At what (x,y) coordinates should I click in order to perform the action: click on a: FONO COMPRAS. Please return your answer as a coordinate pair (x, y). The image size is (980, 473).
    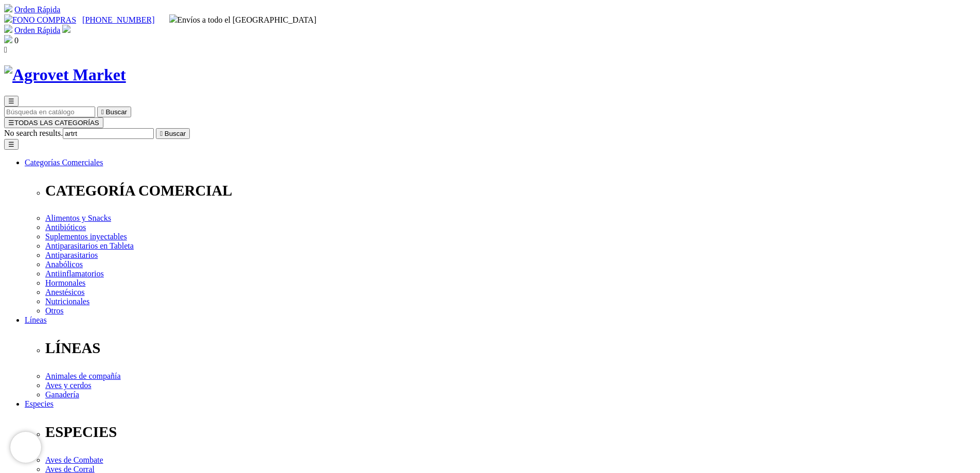
    Looking at the image, I should click on (40, 20).